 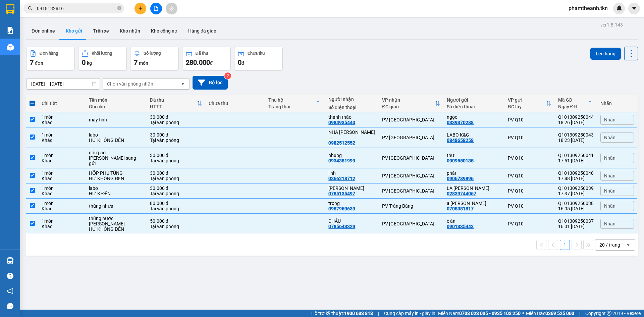 What do you see at coordinates (609, 313) in the screenshot?
I see `span: copyright` at bounding box center [609, 313].